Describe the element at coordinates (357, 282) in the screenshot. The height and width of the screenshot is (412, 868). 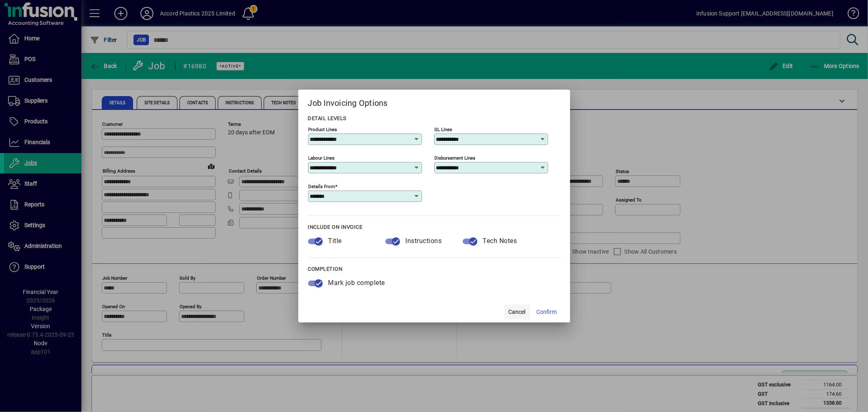
I see `span: Mark job complete` at that location.